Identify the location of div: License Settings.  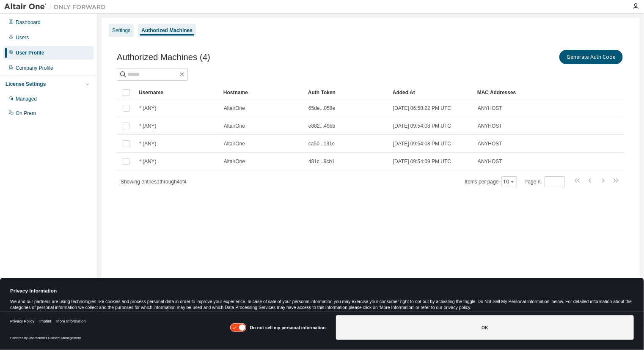
(25, 84).